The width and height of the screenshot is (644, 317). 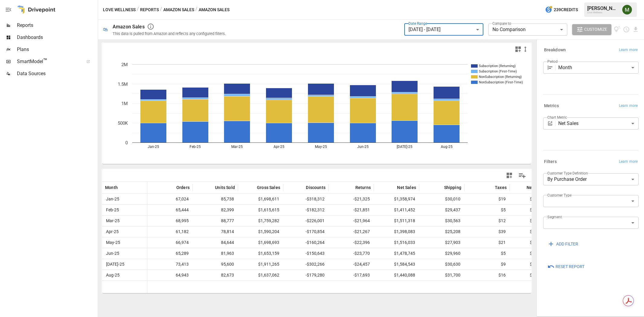 I want to click on span: 65,289, so click(x=170, y=254).